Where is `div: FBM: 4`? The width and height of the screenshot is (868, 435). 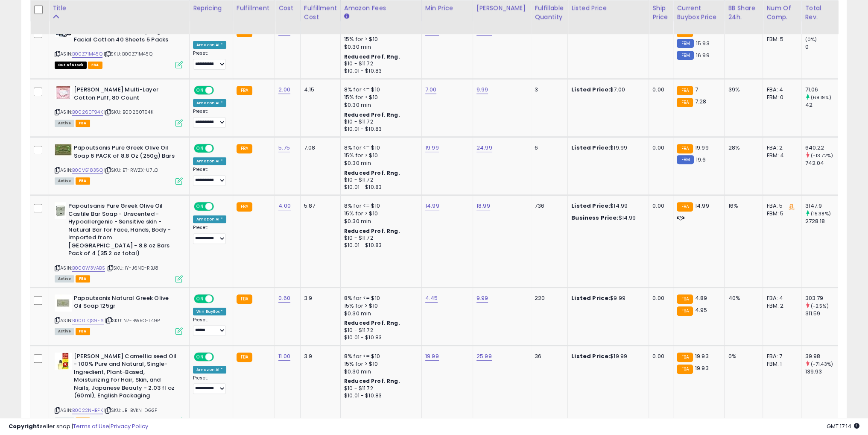 div: FBM: 4 is located at coordinates (781, 155).